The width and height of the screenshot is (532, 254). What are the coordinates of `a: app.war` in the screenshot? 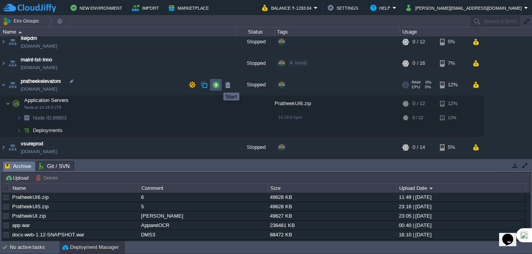 It's located at (21, 225).